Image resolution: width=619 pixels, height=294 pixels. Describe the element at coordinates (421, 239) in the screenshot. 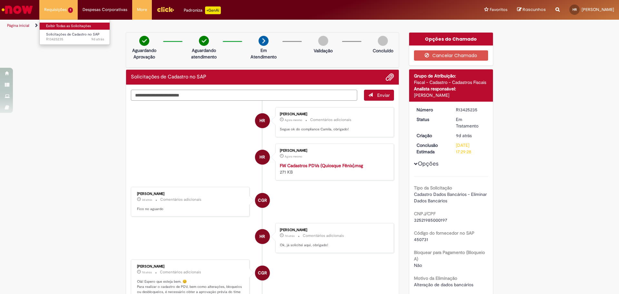

I see `span: 450731` at that location.